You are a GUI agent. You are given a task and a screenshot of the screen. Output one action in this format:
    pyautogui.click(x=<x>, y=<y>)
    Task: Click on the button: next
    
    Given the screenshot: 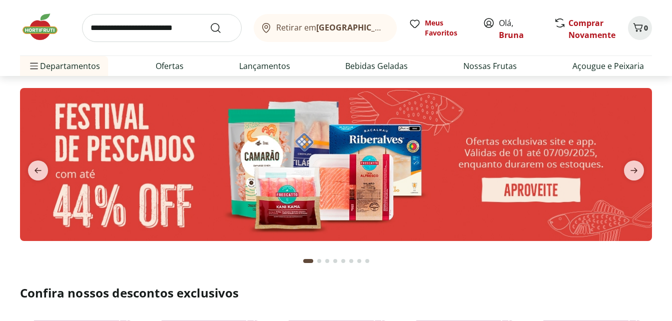 What is the action you would take?
    pyautogui.click(x=634, y=171)
    